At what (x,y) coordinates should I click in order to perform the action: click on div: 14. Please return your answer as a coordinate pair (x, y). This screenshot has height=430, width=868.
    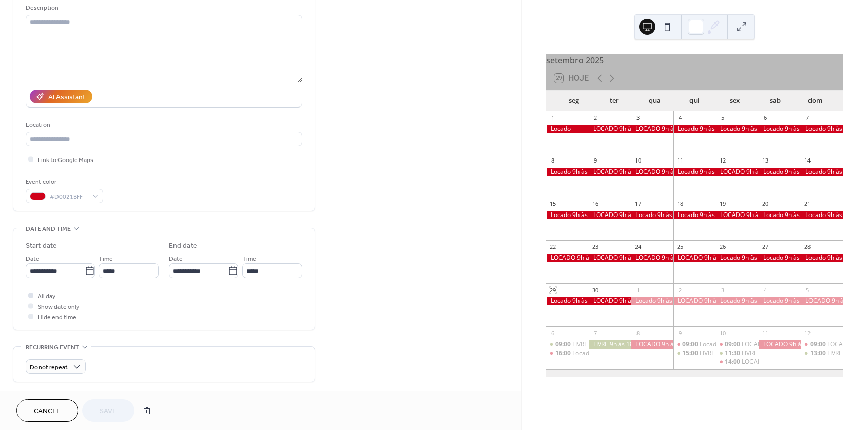
    Looking at the image, I should click on (807, 161).